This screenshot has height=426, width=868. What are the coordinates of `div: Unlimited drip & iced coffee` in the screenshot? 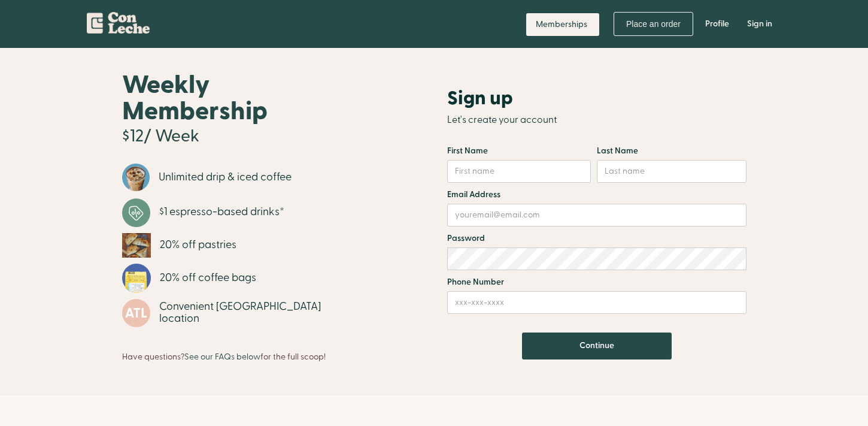 It's located at (225, 178).